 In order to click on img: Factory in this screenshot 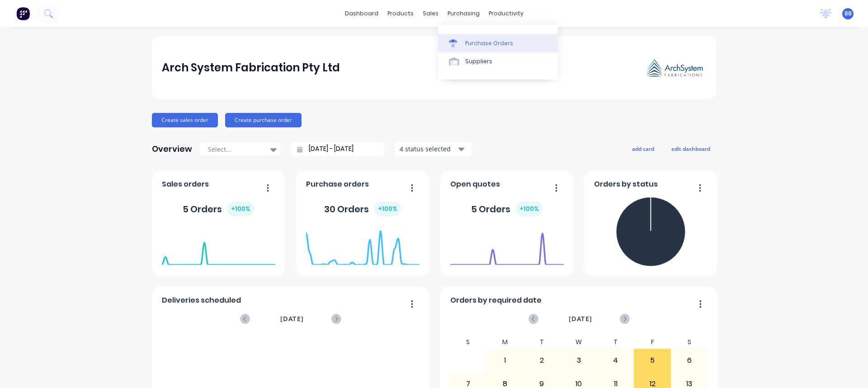, I will do `click(23, 14)`.